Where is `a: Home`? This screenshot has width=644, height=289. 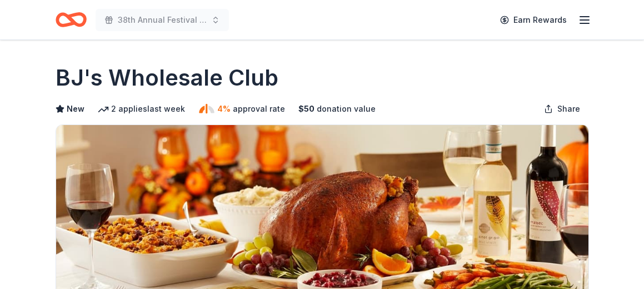
a: Home is located at coordinates (71, 19).